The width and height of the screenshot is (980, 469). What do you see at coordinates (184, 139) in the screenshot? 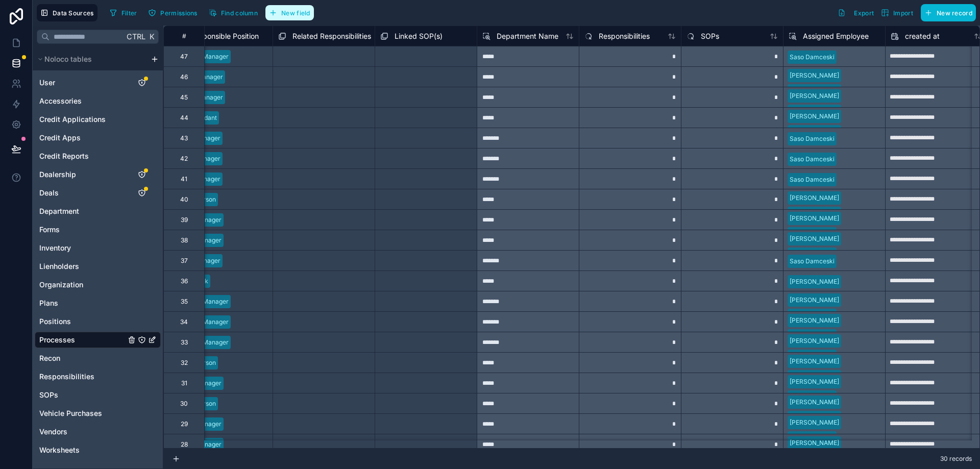
I see `div: 43` at bounding box center [184, 139].